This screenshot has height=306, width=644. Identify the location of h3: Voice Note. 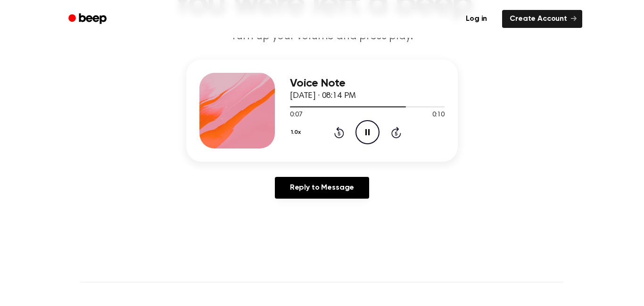
(367, 83).